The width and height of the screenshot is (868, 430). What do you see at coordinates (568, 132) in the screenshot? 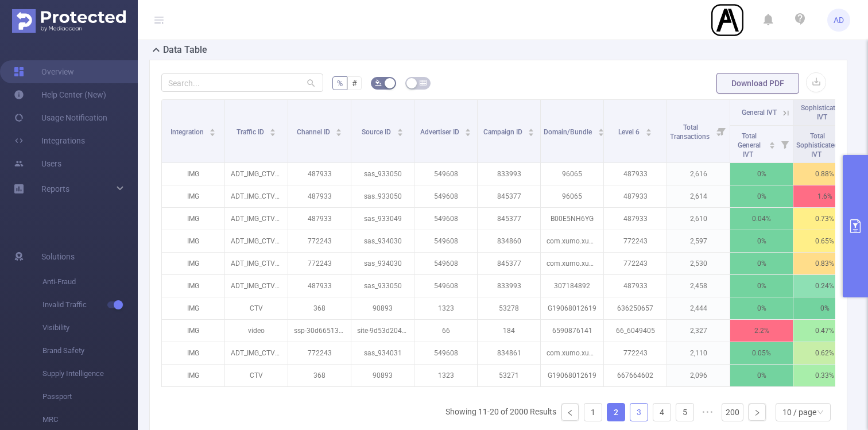
I see `span: Domain/Bundle` at bounding box center [568, 132].